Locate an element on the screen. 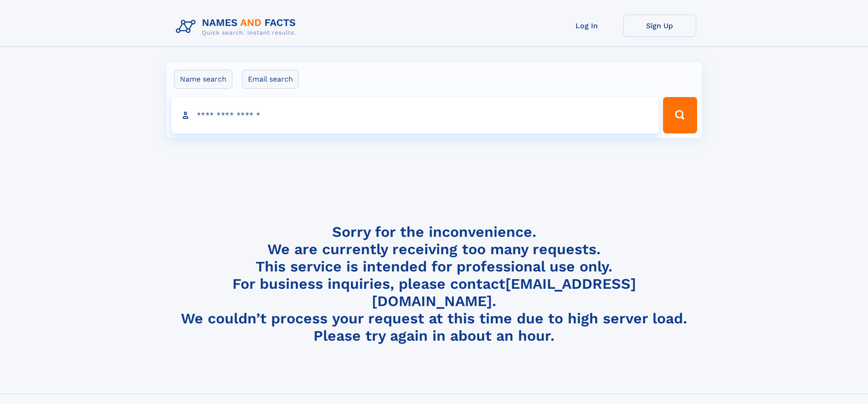  a: Log In is located at coordinates (587, 25).